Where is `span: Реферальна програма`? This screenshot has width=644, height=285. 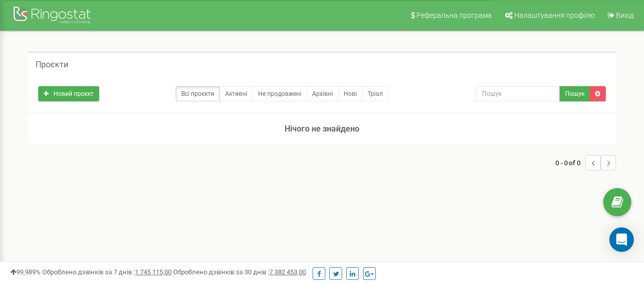 span: Реферальна програма is located at coordinates (454, 15).